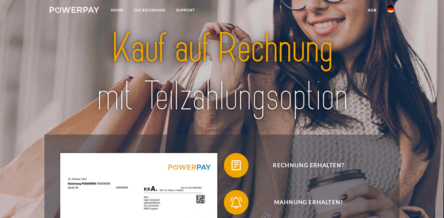  I want to click on span: Mahnung erhalten?, so click(309, 203).